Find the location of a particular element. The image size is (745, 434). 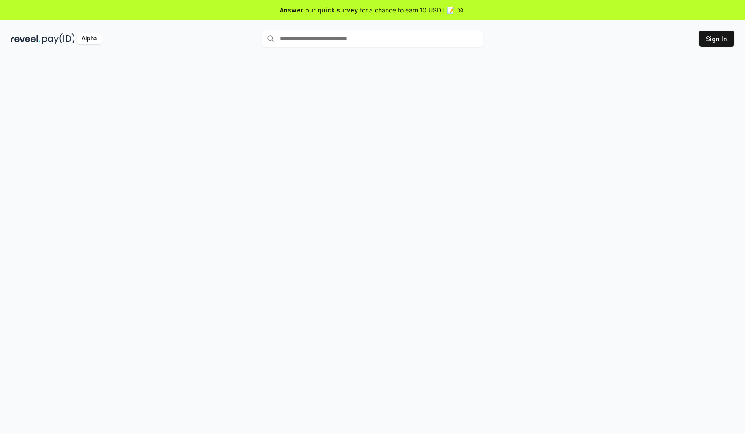

img: pay_id is located at coordinates (59, 39).